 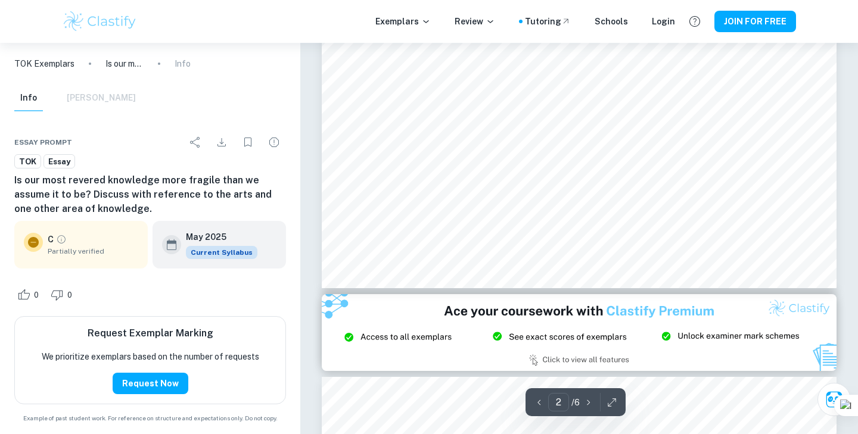 I want to click on p: / 6, so click(x=575, y=403).